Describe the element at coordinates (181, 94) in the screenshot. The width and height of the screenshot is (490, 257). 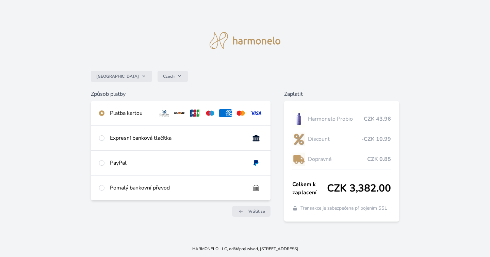
I see `h6: Způsob platby` at that location.